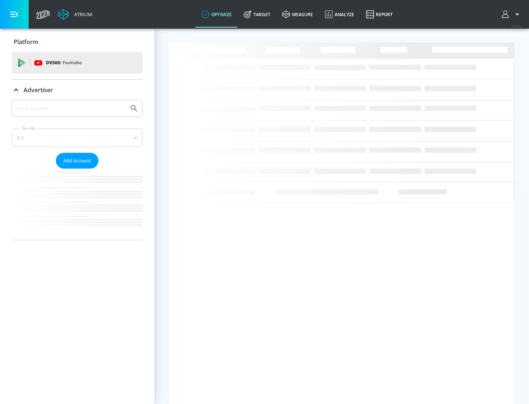 This screenshot has height=404, width=529. I want to click on a: measure, so click(298, 14).